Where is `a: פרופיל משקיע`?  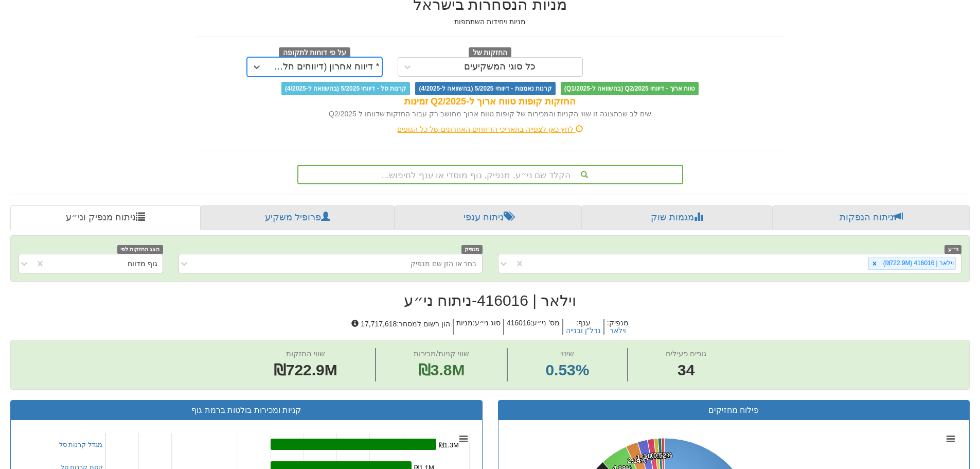 a: פרופיל משקיע is located at coordinates (297, 218).